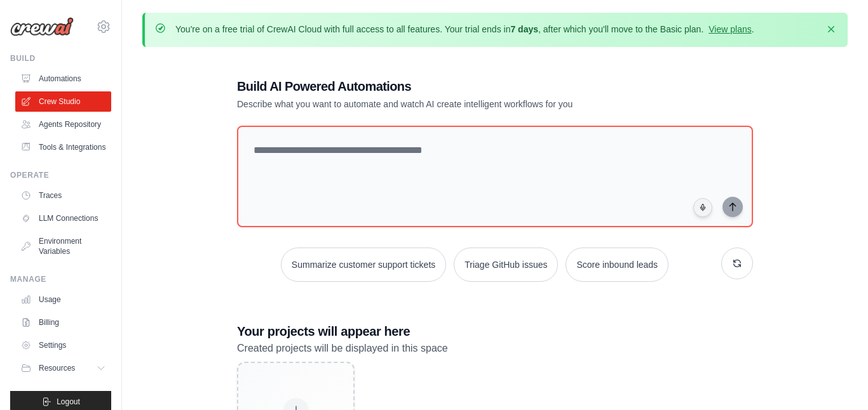 This screenshot has height=410, width=868. Describe the element at coordinates (63, 368) in the screenshot. I see `button: Resources` at that location.